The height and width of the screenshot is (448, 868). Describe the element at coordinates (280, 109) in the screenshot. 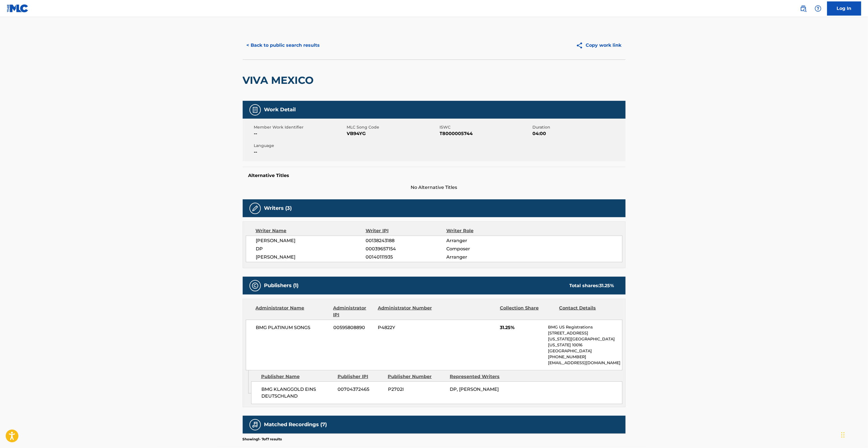

I see `h5: Work Detail` at that location.